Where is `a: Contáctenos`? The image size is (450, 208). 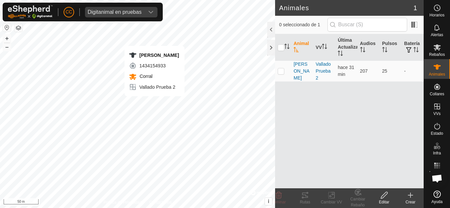 a: Contáctenos is located at coordinates (160, 203).